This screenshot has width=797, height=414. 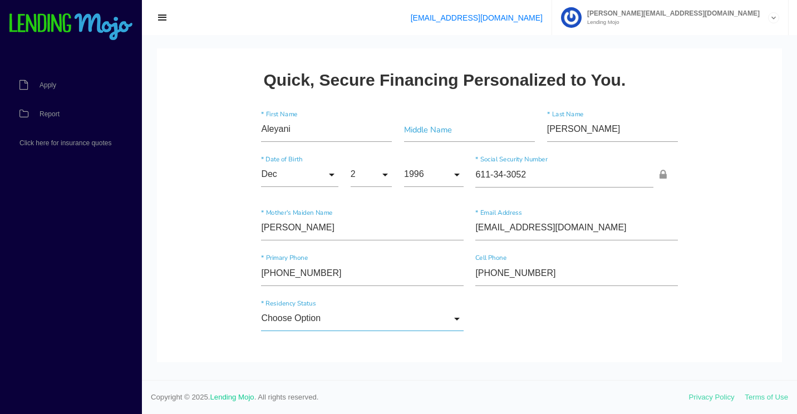 What do you see at coordinates (766, 397) in the screenshot?
I see `a: Terms of Use` at bounding box center [766, 397].